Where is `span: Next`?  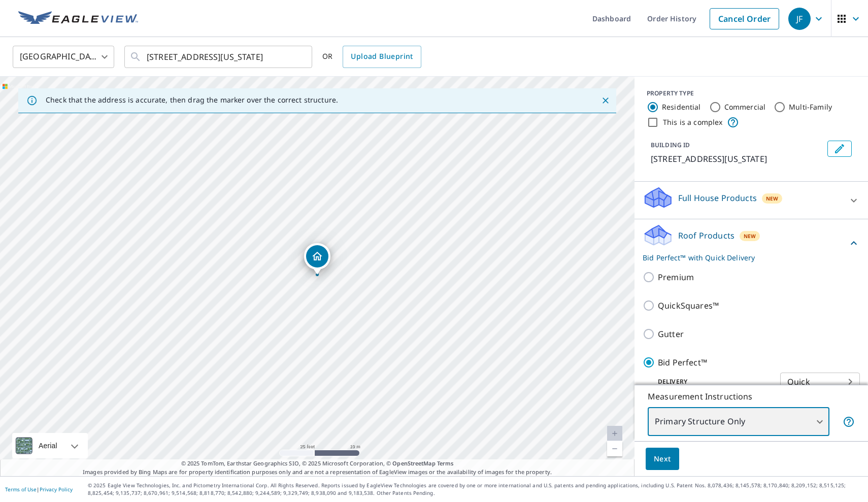 span: Next is located at coordinates (663, 459).